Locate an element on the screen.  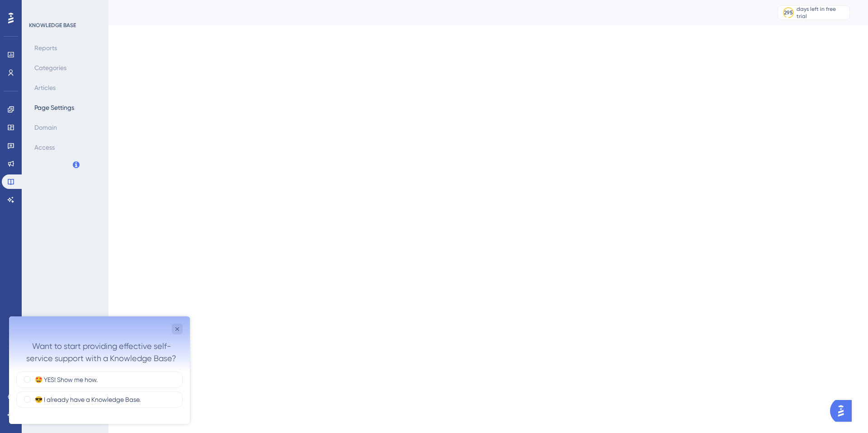
label: 😎 I already have a Knowledge Base. is located at coordinates (78, 83).